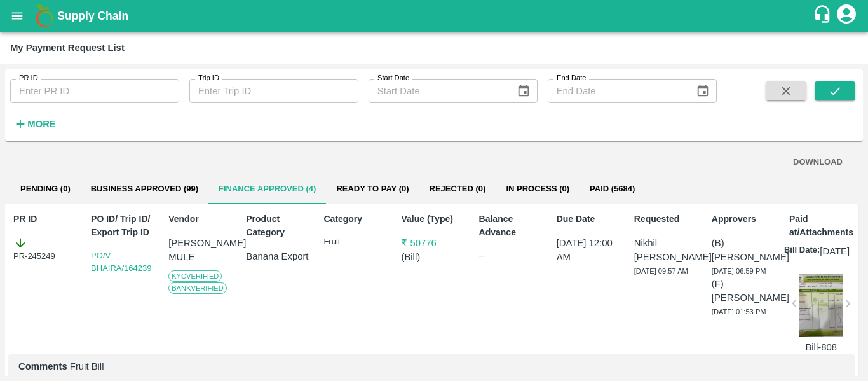 The image size is (868, 381). What do you see at coordinates (45, 16) in the screenshot?
I see `img: logo` at bounding box center [45, 16].